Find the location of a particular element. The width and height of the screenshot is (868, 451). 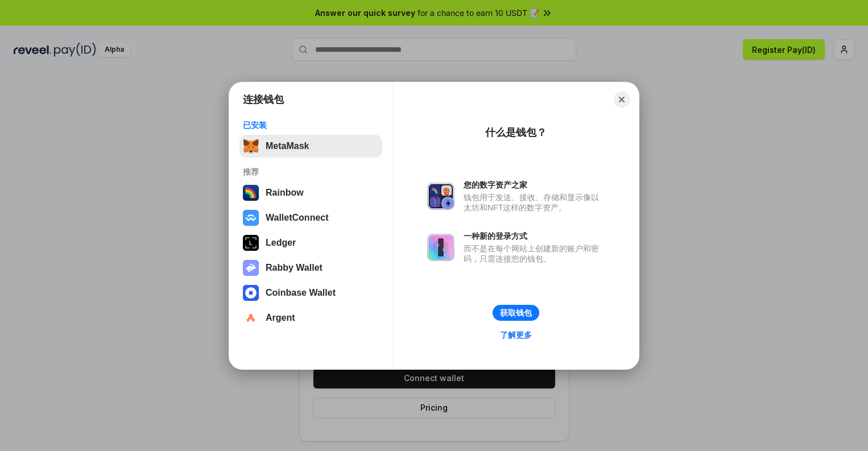

button: Argent is located at coordinates (310, 318).